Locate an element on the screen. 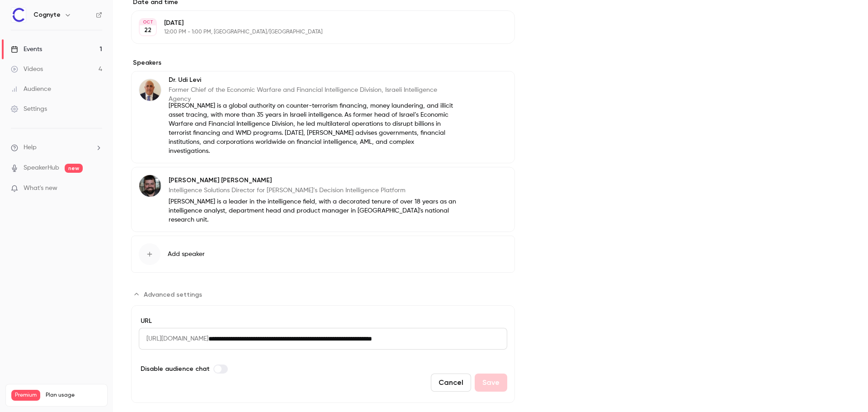 The height and width of the screenshot is (412, 868). div: Events is located at coordinates (26, 49).